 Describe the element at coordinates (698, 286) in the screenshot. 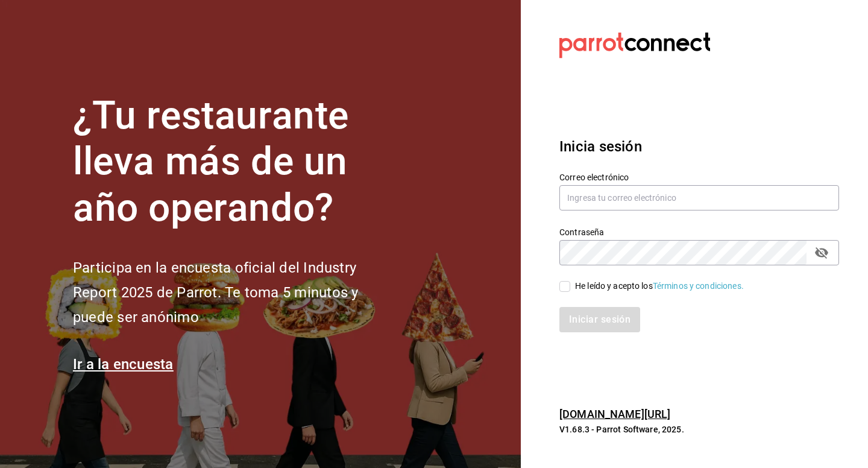

I see `a: Términos y condiciones.` at that location.